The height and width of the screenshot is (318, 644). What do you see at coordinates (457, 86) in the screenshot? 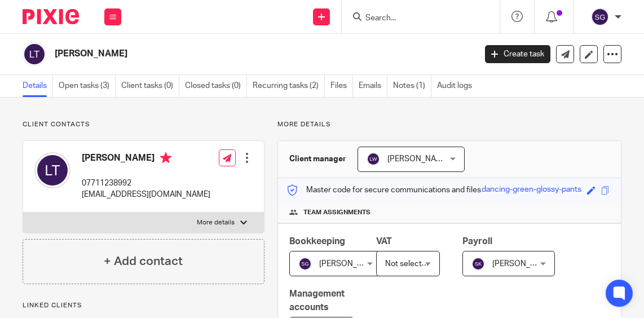
I see `a: Audit logs` at bounding box center [457, 86].